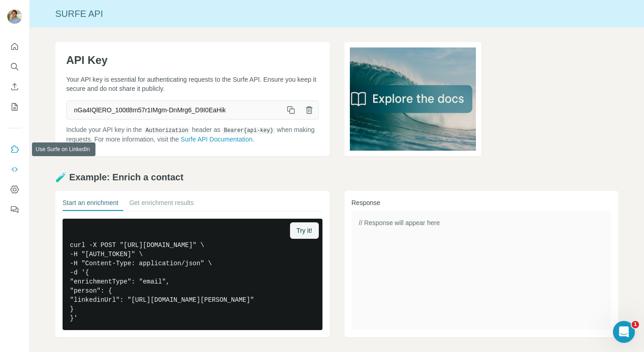  I want to click on button: Start an enrichment, so click(91, 204).